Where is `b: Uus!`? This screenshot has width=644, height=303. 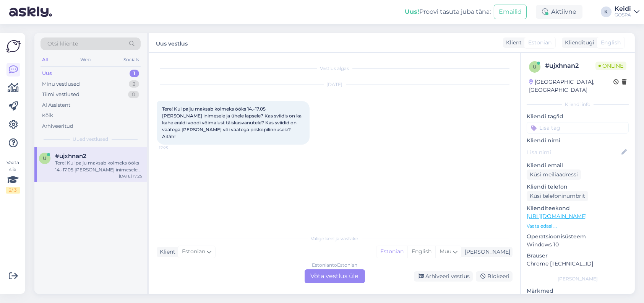 b: Uus! is located at coordinates (412, 11).